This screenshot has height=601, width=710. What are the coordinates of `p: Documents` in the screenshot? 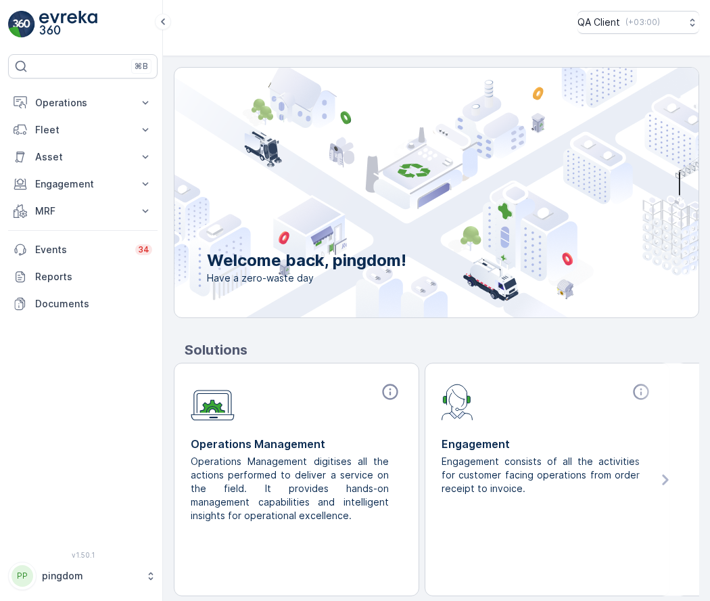 It's located at (93, 304).